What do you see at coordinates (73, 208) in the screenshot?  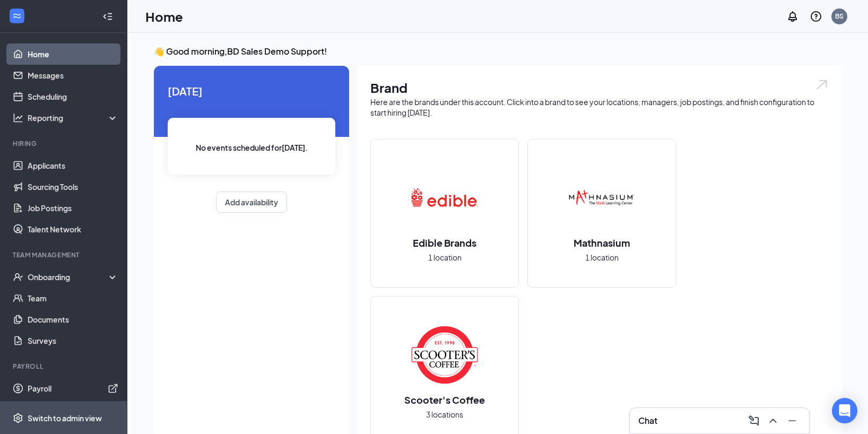 I see `a: Job Postings` at bounding box center [73, 208].